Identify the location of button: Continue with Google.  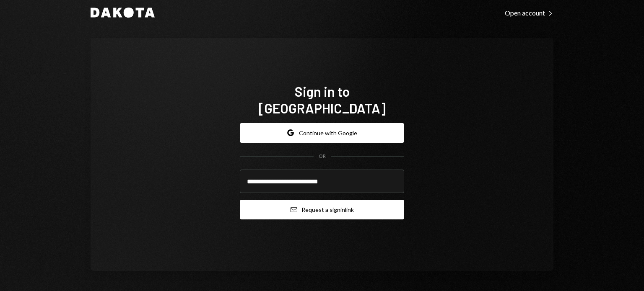
(322, 133).